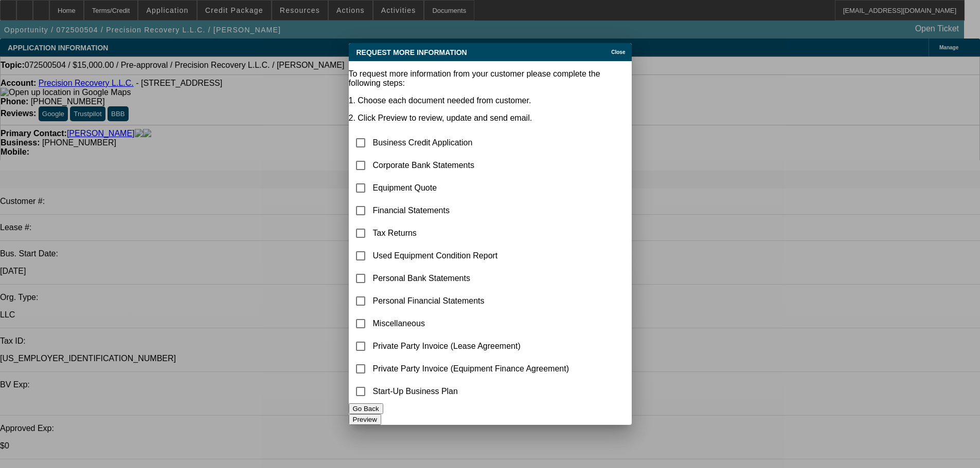 The image size is (980, 468). Describe the element at coordinates (472, 233) in the screenshot. I see `td: Tax Returns` at that location.